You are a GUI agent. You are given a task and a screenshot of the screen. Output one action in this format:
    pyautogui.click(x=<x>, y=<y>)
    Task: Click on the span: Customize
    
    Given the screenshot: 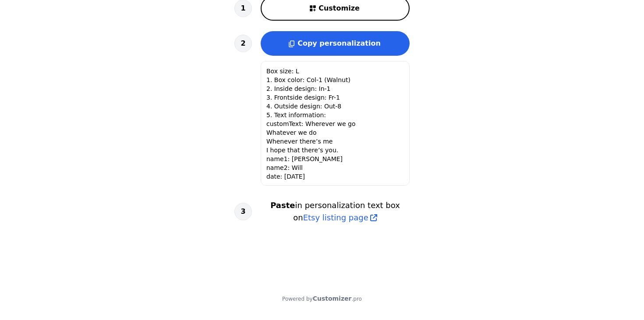 What is the action you would take?
    pyautogui.click(x=340, y=8)
    